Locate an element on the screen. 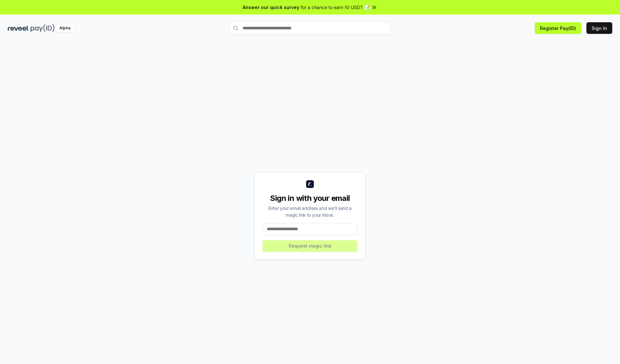 Image resolution: width=620 pixels, height=364 pixels. div: Enter your email address and we’ll send a magic link to your inbox. is located at coordinates (310, 212).